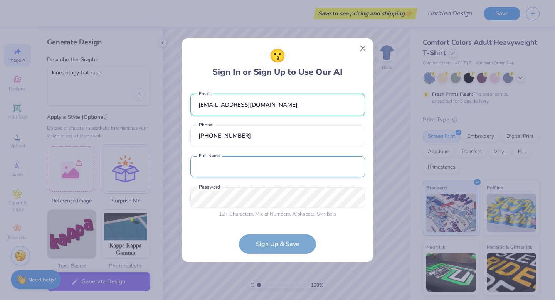 Image resolution: width=555 pixels, height=300 pixels. What do you see at coordinates (363, 49) in the screenshot?
I see `button: Close` at bounding box center [363, 49].